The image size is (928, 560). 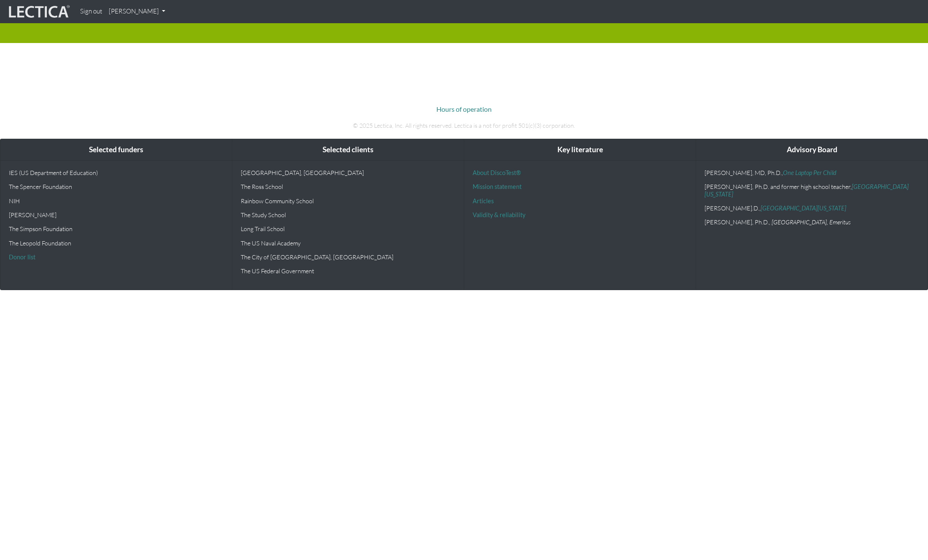 I want to click on div: Advisory Board, so click(x=811, y=150).